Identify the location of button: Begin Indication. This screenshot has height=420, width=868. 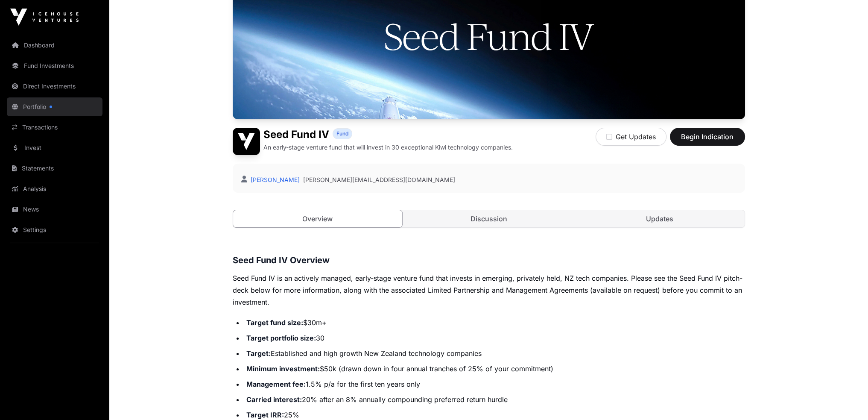
(707, 137).